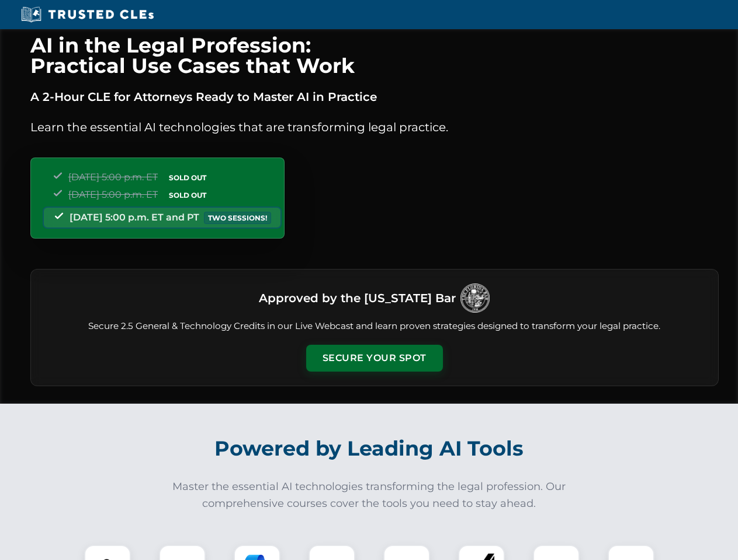 The width and height of the screenshot is (738, 560). Describe the element at coordinates (369, 495) in the screenshot. I see `p: Master the essential AI technologies transforming the legal profession. Our comprehensive courses...` at that location.